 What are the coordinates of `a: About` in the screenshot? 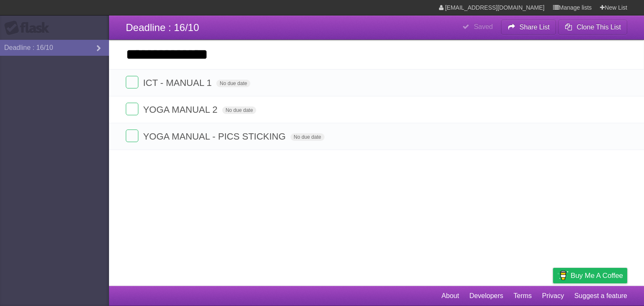 It's located at (450, 296).